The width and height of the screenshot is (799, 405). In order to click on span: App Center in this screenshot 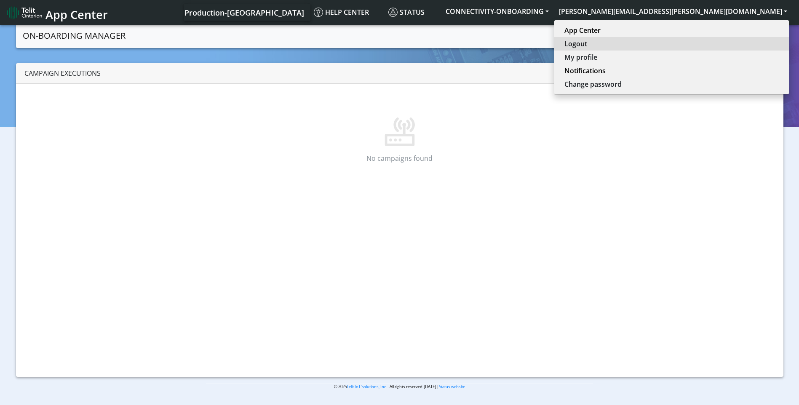, I will do `click(77, 14)`.